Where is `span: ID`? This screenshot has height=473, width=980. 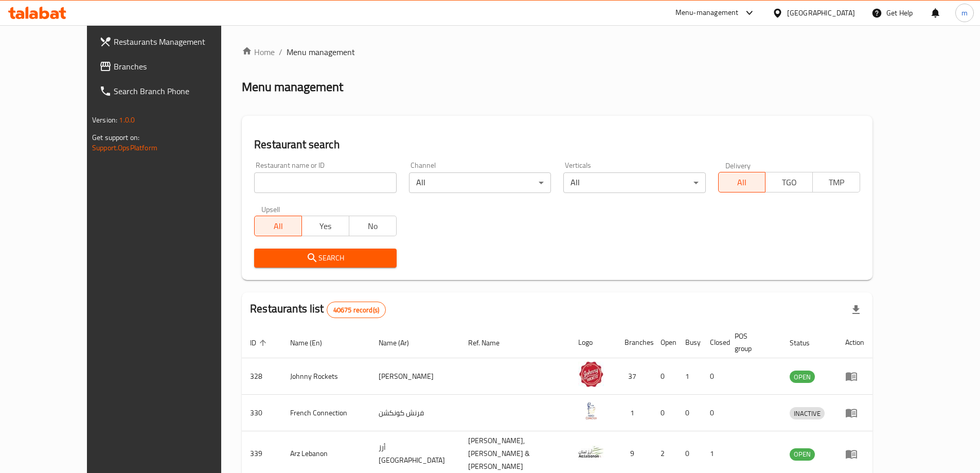 span: ID is located at coordinates (260, 342).